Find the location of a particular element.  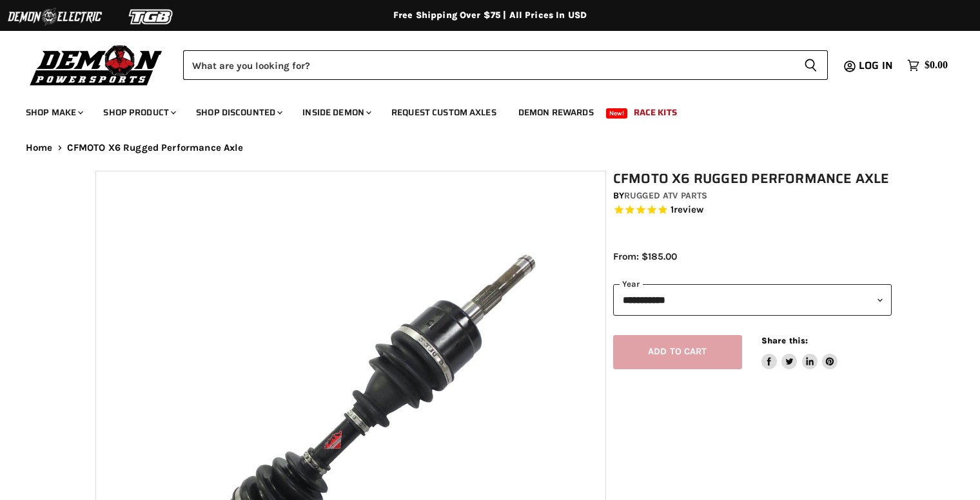

span: review is located at coordinates (689, 209).